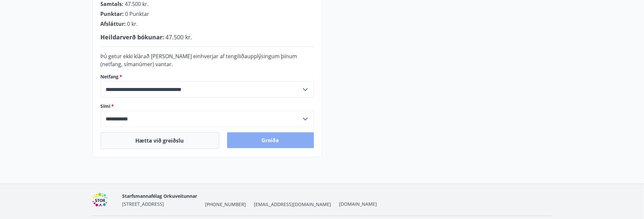 The width and height of the screenshot is (644, 219). I want to click on img: 6gDcfMXiVBXXG0H6U6eM60D7nPrsl9g1x4qDF8XG.png, so click(105, 200).